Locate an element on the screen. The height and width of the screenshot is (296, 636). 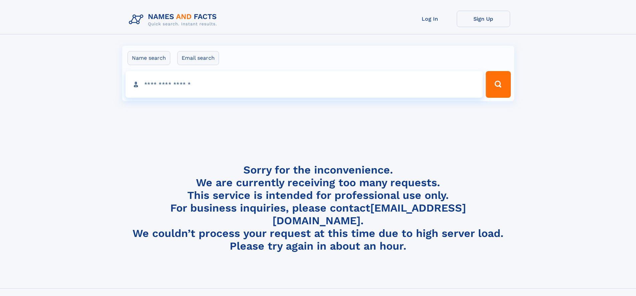
a: Sign Up is located at coordinates (483, 19).